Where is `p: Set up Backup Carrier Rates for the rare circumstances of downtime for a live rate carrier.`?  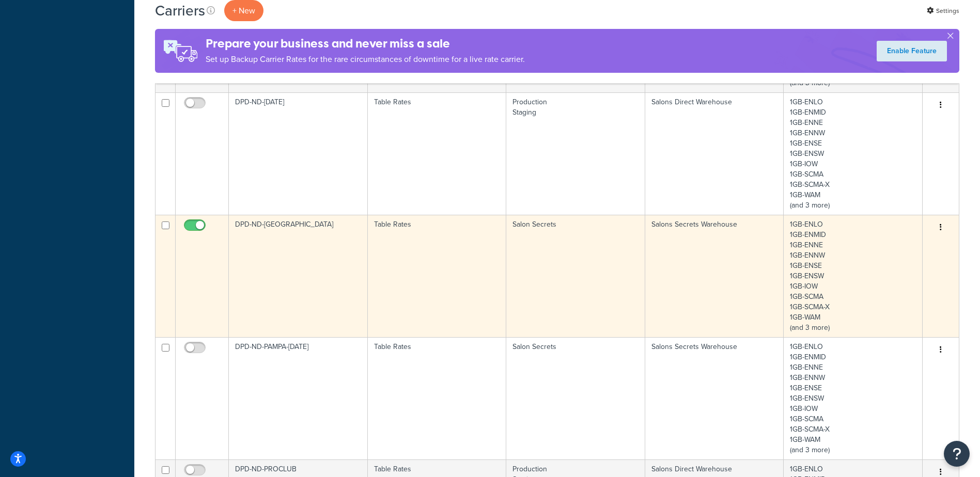 p: Set up Backup Carrier Rates for the rare circumstances of downtime for a live rate carrier. is located at coordinates (365, 59).